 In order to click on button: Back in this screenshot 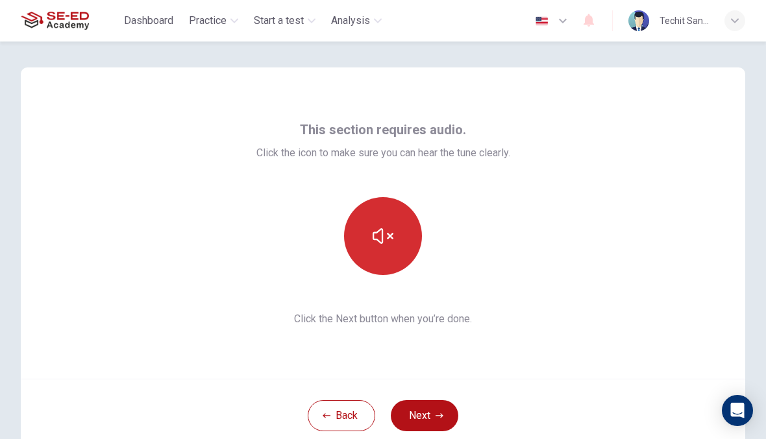, I will do `click(341, 416)`.